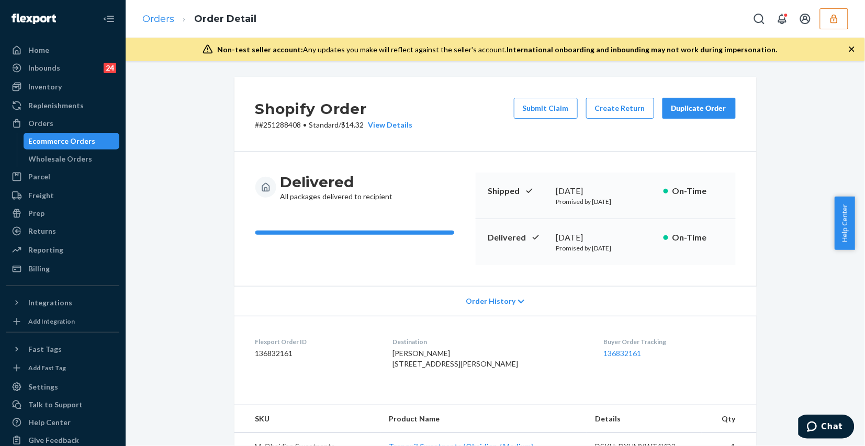 Image resolution: width=865 pixels, height=446 pixels. Describe the element at coordinates (49, 423) in the screenshot. I see `div: Help Center` at that location.